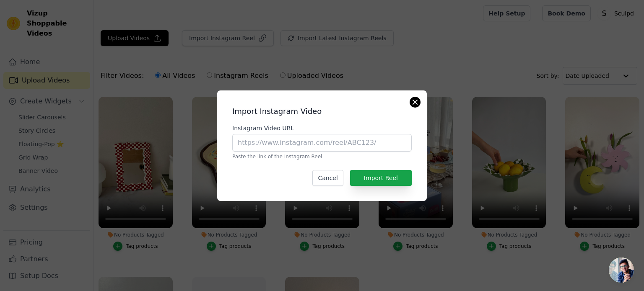 This screenshot has width=644, height=291. I want to click on button: Close modal, so click(415, 102).